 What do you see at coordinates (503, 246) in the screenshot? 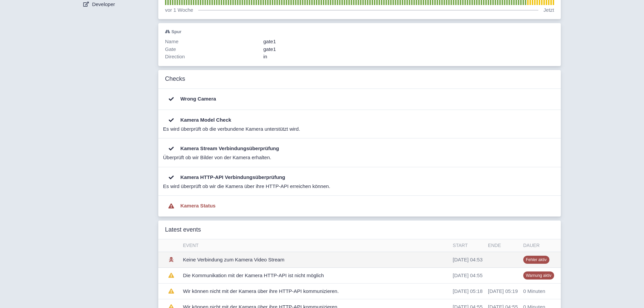
I see `th: Ende` at bounding box center [503, 246].